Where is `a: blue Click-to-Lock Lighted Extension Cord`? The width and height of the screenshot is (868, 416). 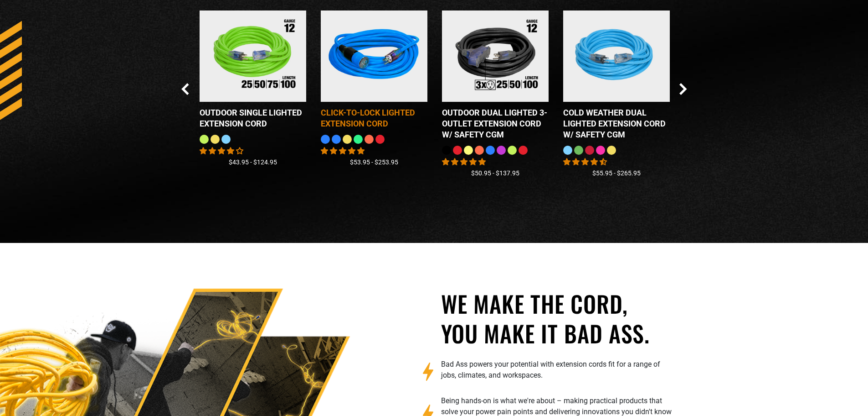
a: blue Click-to-Lock Lighted Extension Cord is located at coordinates (374, 72).